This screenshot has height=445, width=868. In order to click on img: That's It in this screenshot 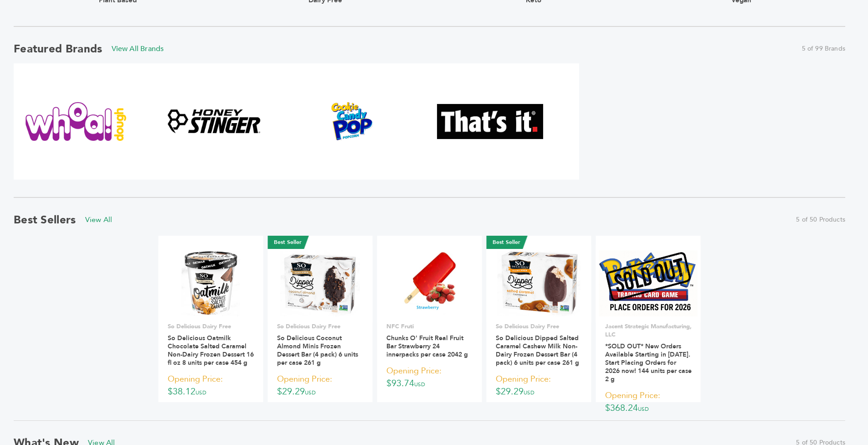, I will do `click(490, 121)`.